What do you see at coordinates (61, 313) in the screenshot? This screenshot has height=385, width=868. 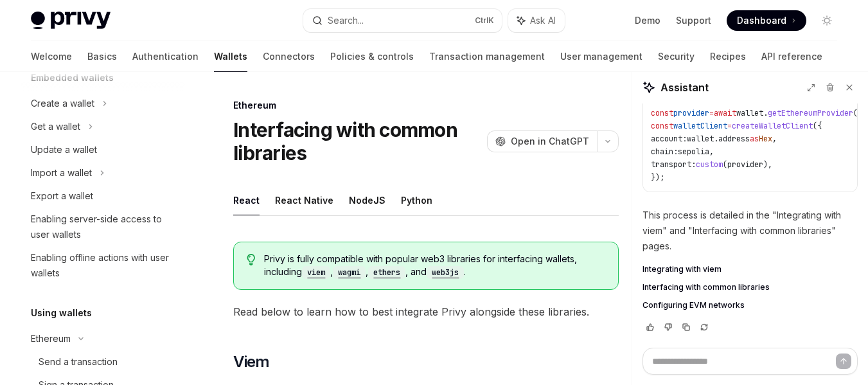 I see `h5: Using wallets` at bounding box center [61, 313].